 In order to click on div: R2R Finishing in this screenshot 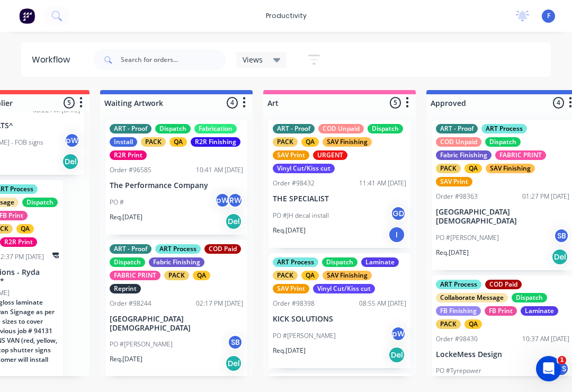, I will do `click(215, 142)`.